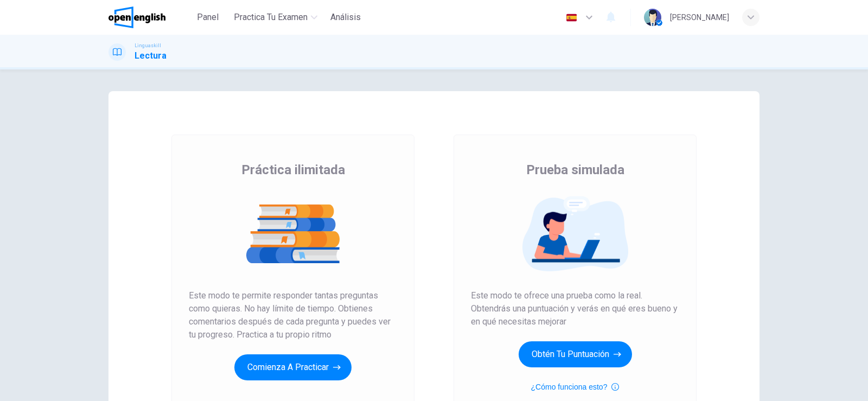 This screenshot has width=868, height=401. I want to click on img: OpenEnglish logo, so click(137, 17).